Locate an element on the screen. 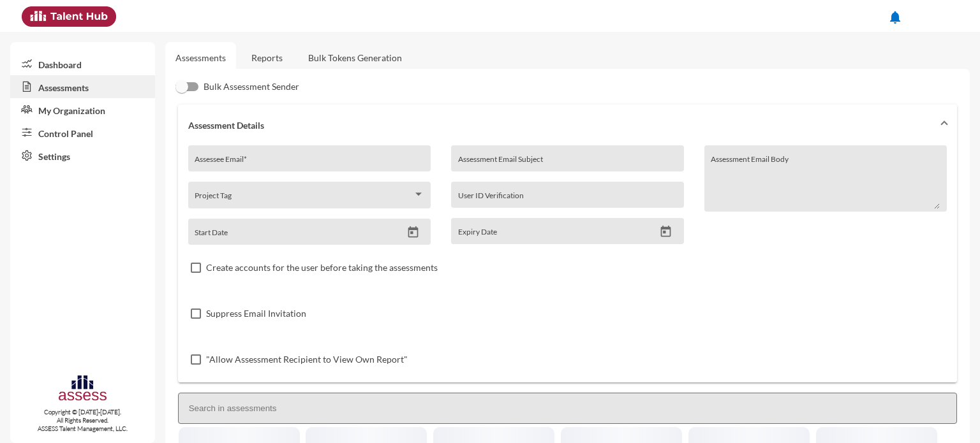 This screenshot has width=980, height=443. a: Control Panel is located at coordinates (82, 132).